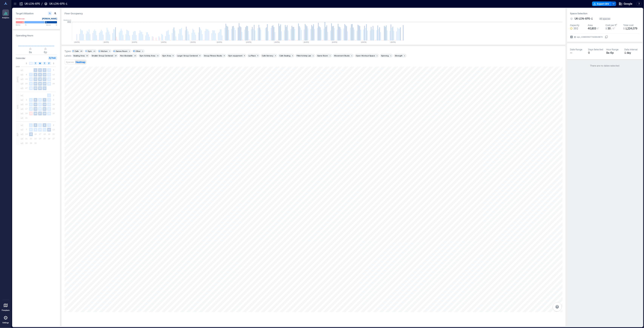 The height and width of the screenshot is (328, 644). Describe the element at coordinates (94, 51) in the screenshot. I see `div: 13` at that location.